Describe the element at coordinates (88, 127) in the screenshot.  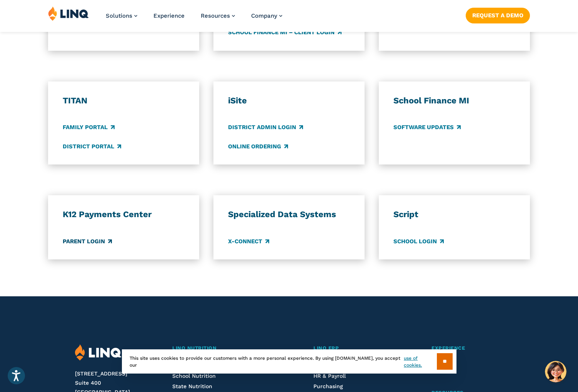
I see `a: Family Portal` at that location.